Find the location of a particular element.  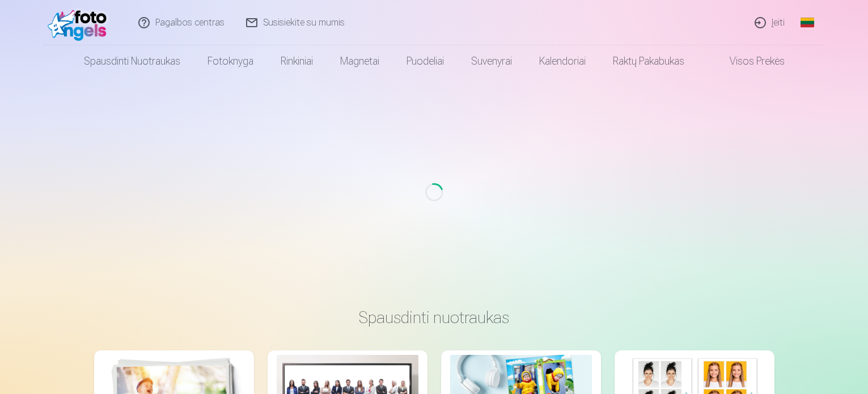

h3: Spausdinti nuotraukas is located at coordinates (434, 318).